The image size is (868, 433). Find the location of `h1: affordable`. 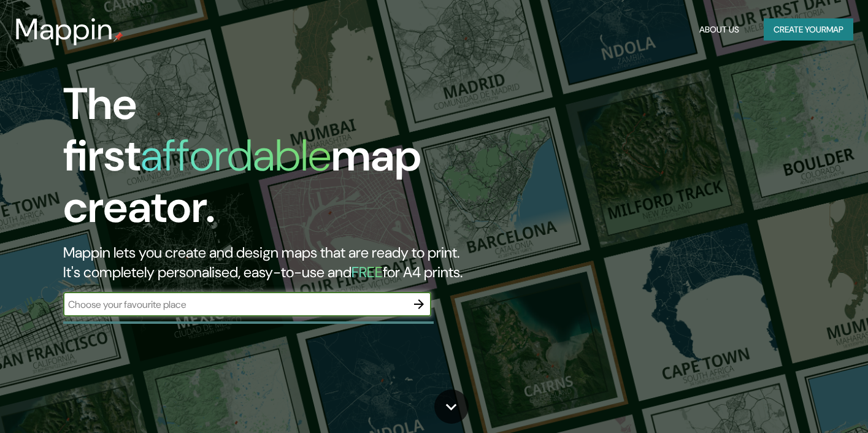

h1: affordable is located at coordinates (235, 155).